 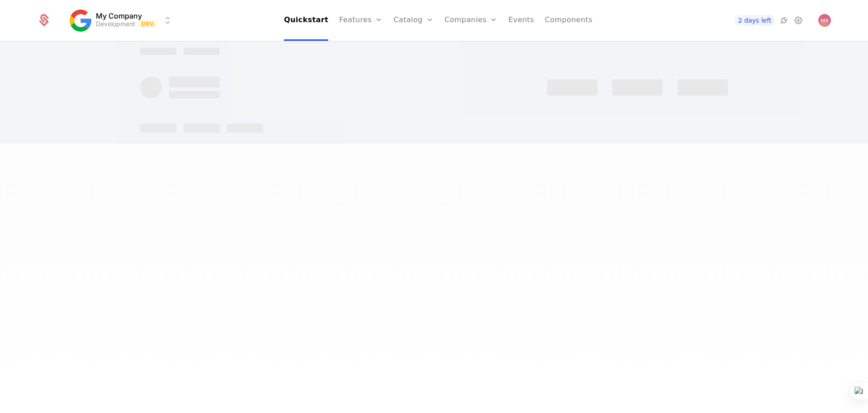 I want to click on span: 2 days left, so click(x=755, y=20).